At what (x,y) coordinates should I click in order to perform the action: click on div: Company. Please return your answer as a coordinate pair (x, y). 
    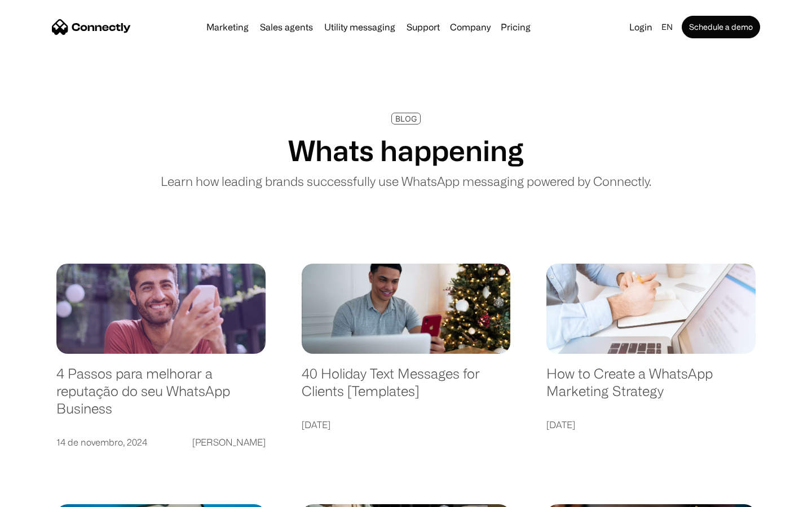
    Looking at the image, I should click on (470, 27).